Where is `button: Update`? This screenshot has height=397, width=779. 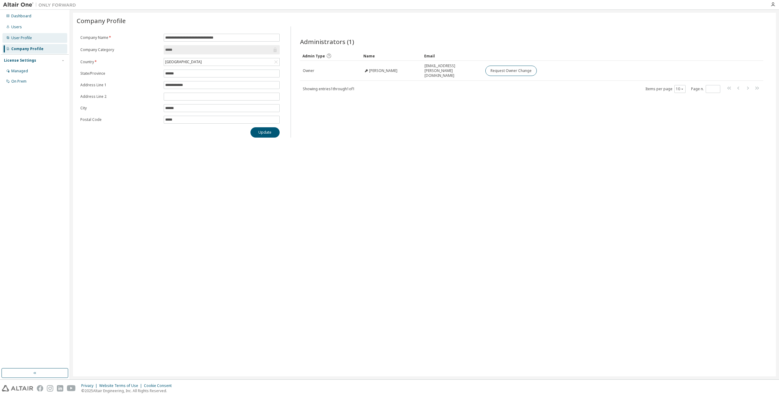
button: Update is located at coordinates (265, 133).